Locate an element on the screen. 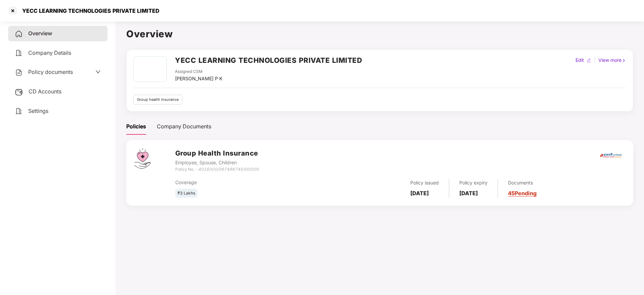 The width and height of the screenshot is (644, 295). div: ₹3 Lakhs is located at coordinates (187, 193).